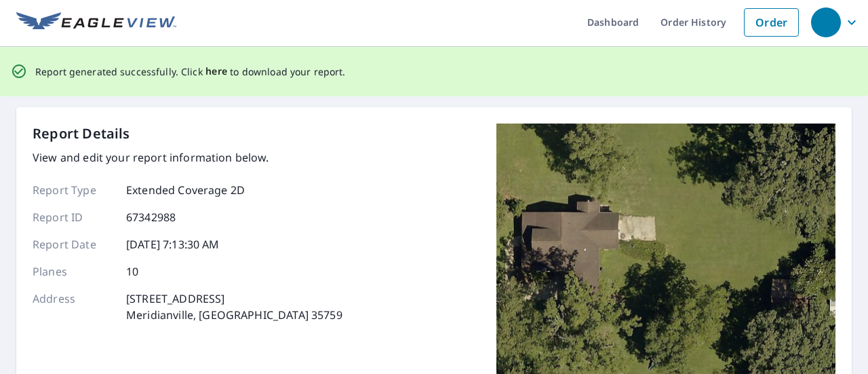 The width and height of the screenshot is (868, 374). What do you see at coordinates (771, 22) in the screenshot?
I see `a: Order` at bounding box center [771, 22].